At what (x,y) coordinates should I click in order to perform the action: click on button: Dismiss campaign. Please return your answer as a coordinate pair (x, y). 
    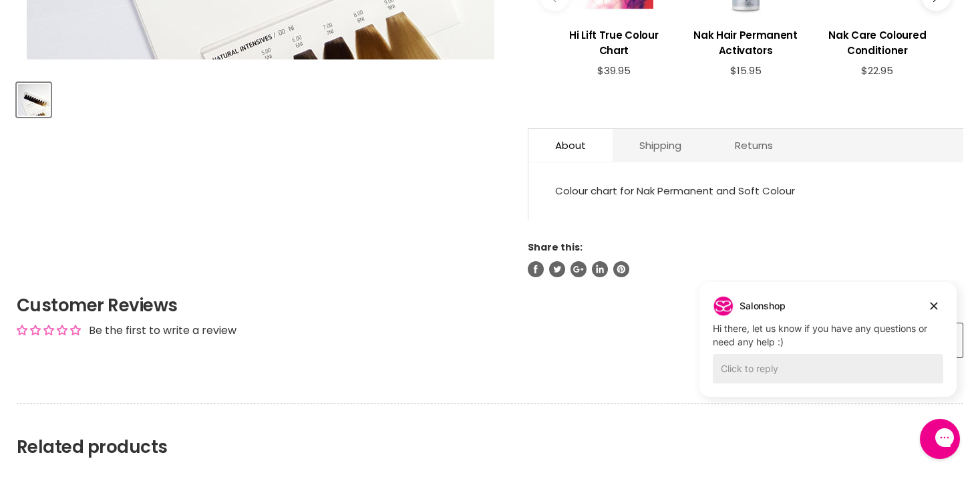
    Looking at the image, I should click on (245, 26).